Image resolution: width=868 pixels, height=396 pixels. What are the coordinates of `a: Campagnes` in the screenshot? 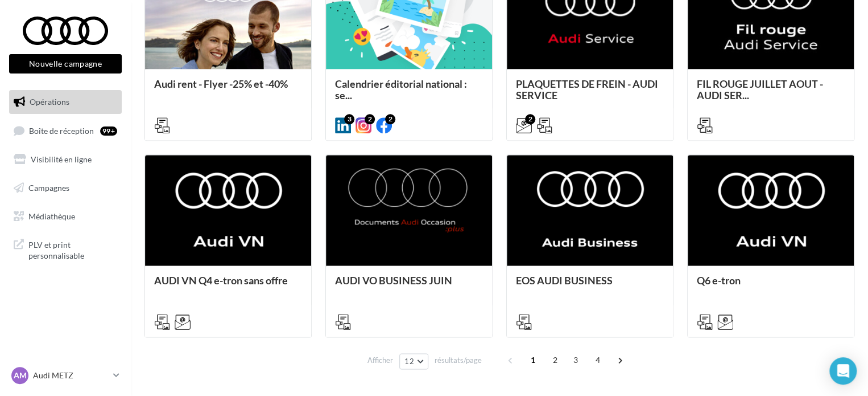 It's located at (65, 188).